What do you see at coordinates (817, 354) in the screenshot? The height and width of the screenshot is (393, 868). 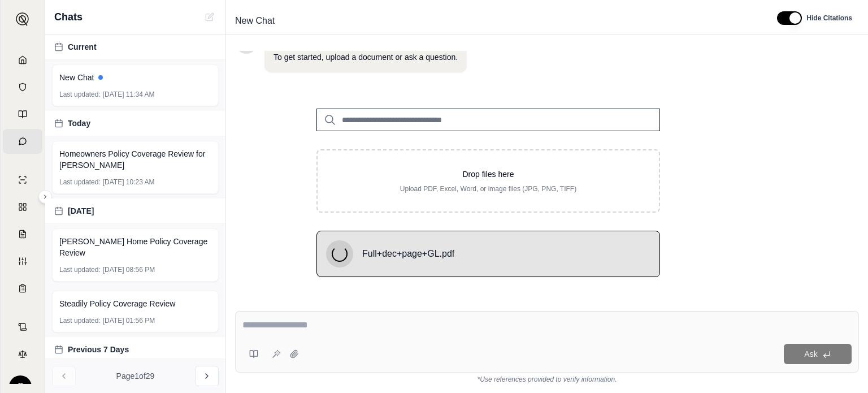 I see `button: Ask` at bounding box center [817, 354].